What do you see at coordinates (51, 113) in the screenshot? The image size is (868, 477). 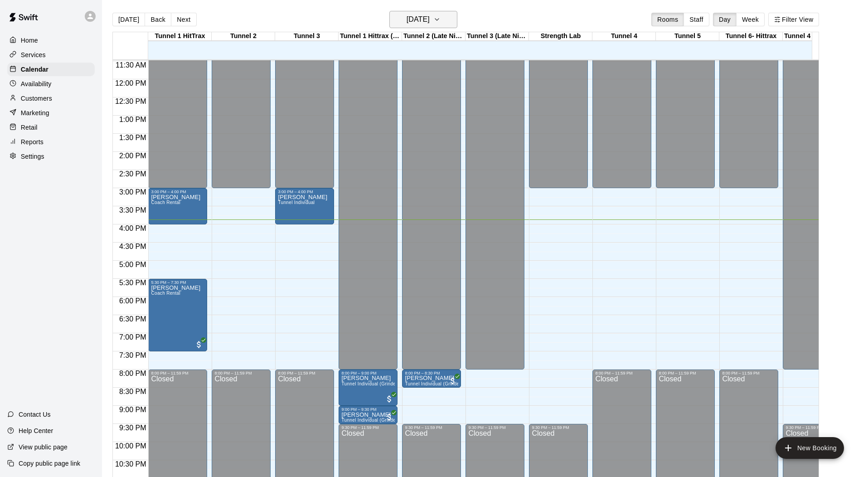 I see `a: Marketing` at bounding box center [51, 113].